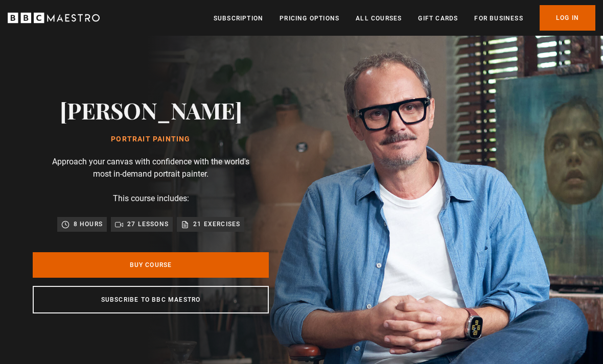 This screenshot has width=603, height=364. I want to click on a: Gift Cards, so click(438, 18).